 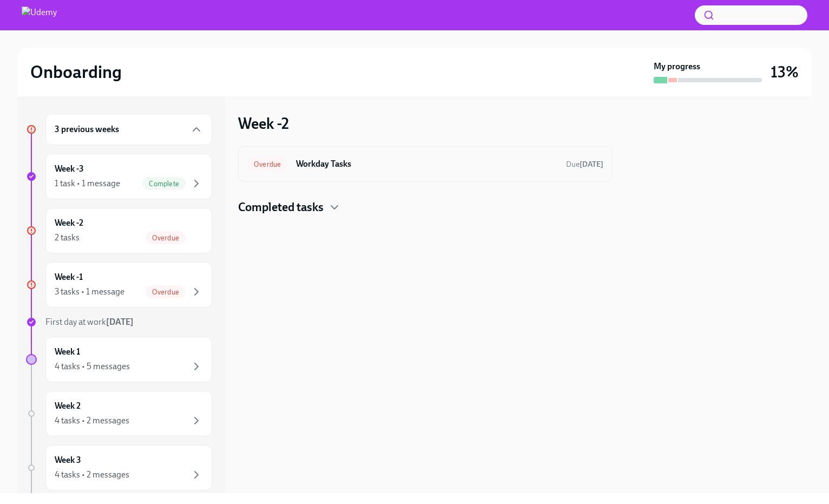 What do you see at coordinates (281, 207) in the screenshot?
I see `h4: Completed tasks` at bounding box center [281, 207].